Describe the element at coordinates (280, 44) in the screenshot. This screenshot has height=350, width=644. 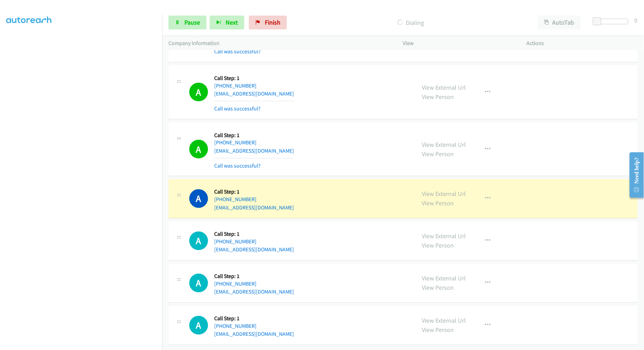
I see `p: Company Information` at that location.